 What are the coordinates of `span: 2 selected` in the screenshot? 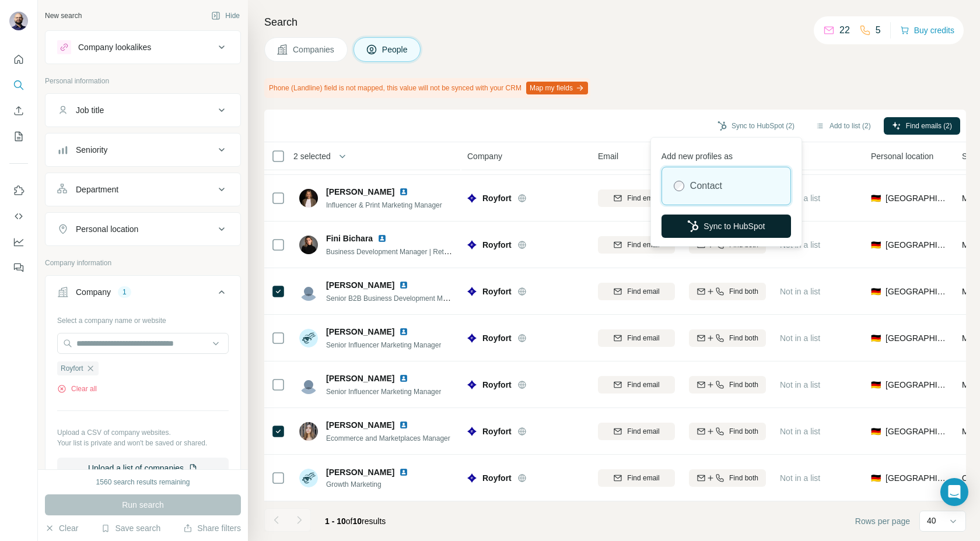 It's located at (313, 156).